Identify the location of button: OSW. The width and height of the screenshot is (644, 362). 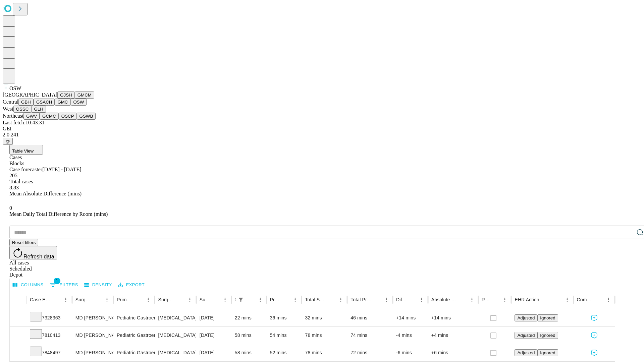
(79, 102).